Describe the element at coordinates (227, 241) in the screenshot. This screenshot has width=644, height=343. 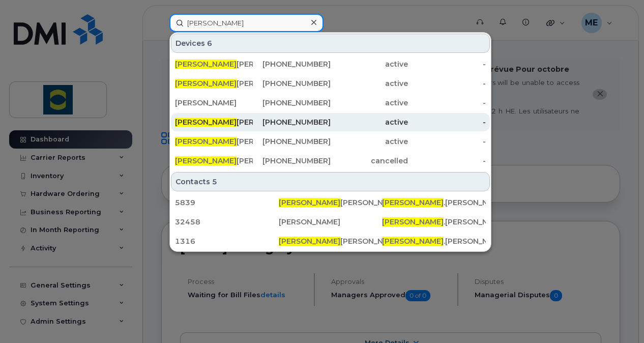
I see `div: 1316` at that location.